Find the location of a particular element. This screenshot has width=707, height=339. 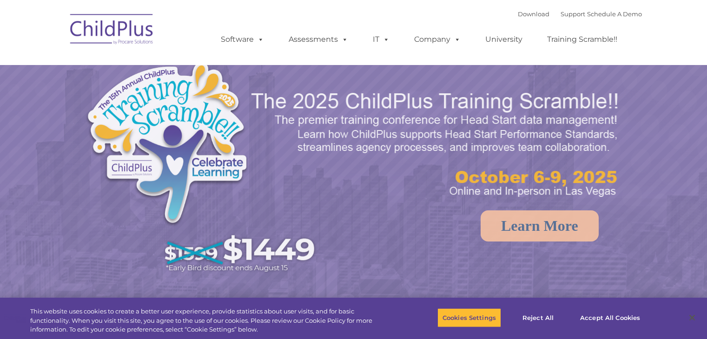

a: Company is located at coordinates (437, 40).